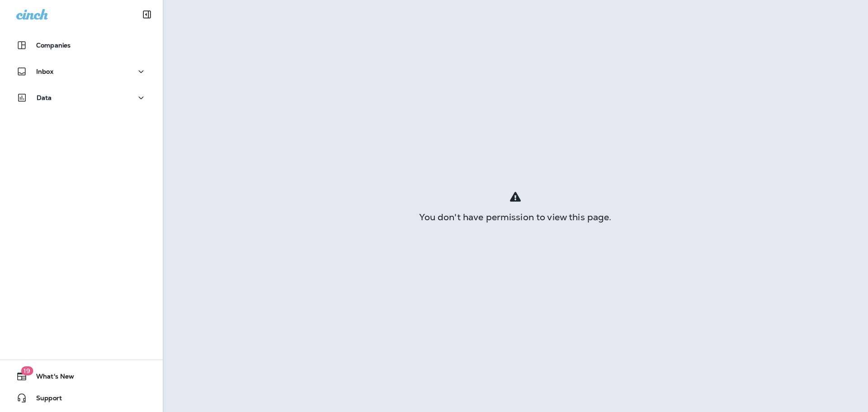 Image resolution: width=868 pixels, height=412 pixels. Describe the element at coordinates (82, 72) in the screenshot. I see `button: Inbox` at that location.